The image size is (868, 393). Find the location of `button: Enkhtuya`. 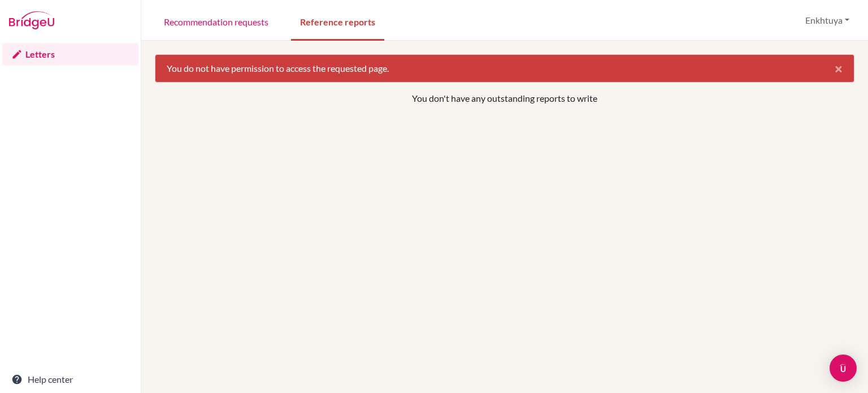

button: Enkhtuya is located at coordinates (828, 20).